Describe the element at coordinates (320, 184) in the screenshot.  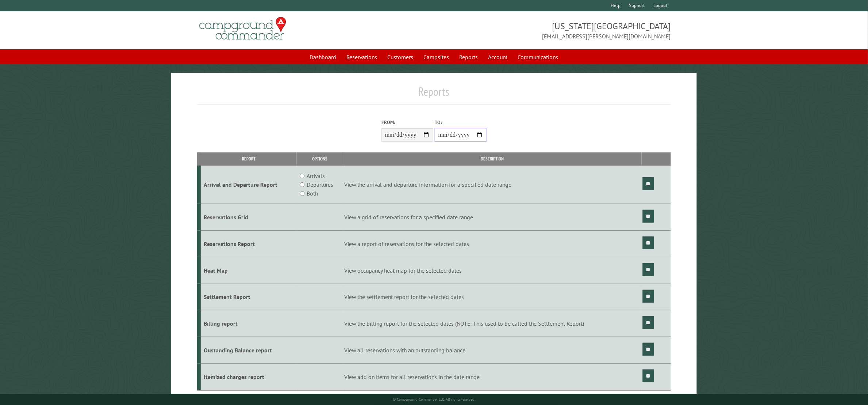
I see `label: Departures` at that location.